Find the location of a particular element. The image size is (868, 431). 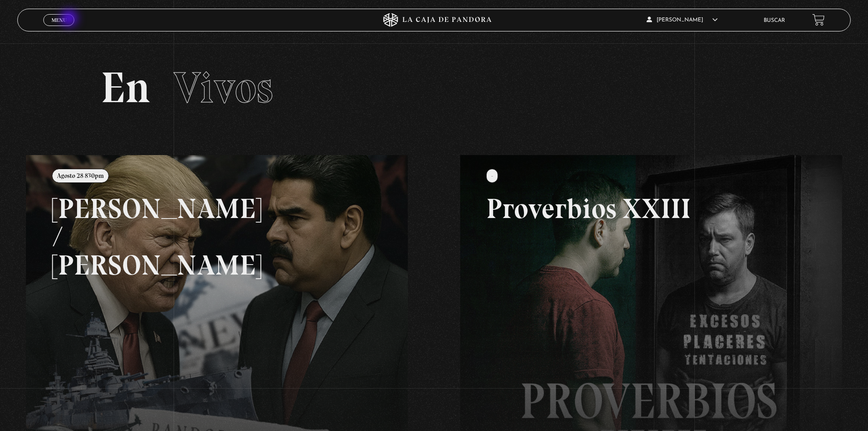

a: Buscar is located at coordinates (774, 20).